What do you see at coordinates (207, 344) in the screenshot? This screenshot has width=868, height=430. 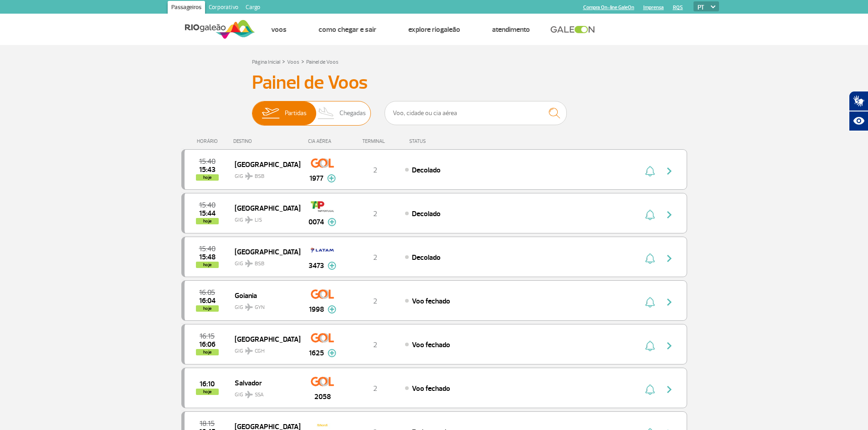 I see `span: 2025-08-26 16:06:15` at bounding box center [207, 344].